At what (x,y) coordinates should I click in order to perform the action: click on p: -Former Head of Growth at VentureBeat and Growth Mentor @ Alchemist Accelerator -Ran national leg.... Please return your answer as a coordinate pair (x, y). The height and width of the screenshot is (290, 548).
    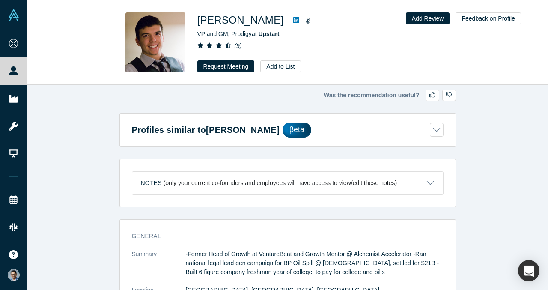
    Looking at the image, I should click on (314, 263).